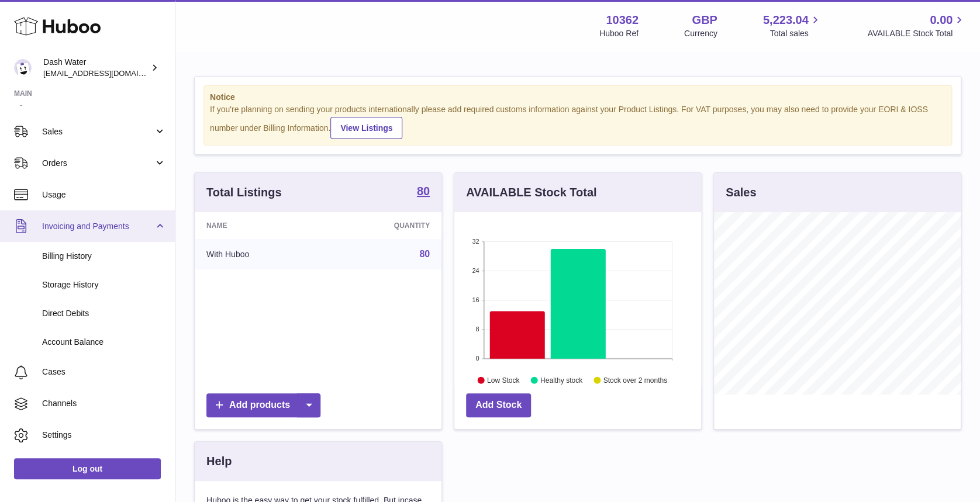  Describe the element at coordinates (475, 270) in the screenshot. I see `text: 24` at that location.